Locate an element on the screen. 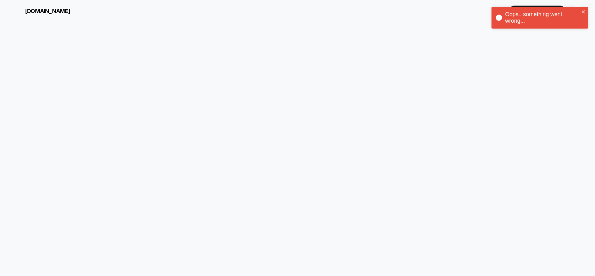  div: Oops.. something went wrong... is located at coordinates (543, 18).